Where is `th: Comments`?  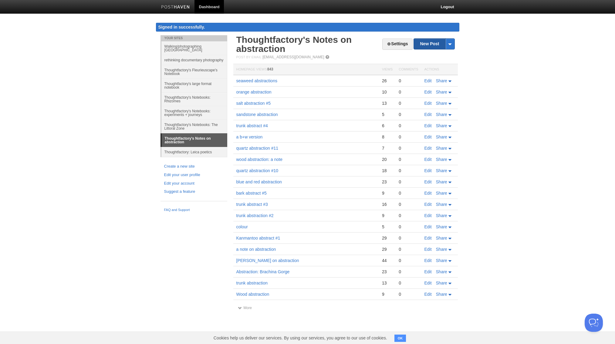
th: Comments is located at coordinates (408, 69).